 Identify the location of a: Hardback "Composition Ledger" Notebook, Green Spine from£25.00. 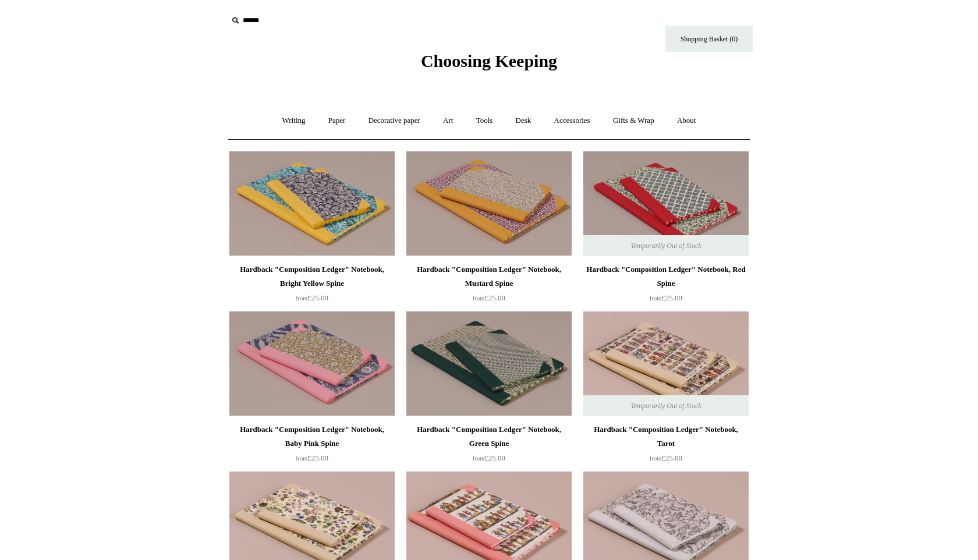
(489, 446).